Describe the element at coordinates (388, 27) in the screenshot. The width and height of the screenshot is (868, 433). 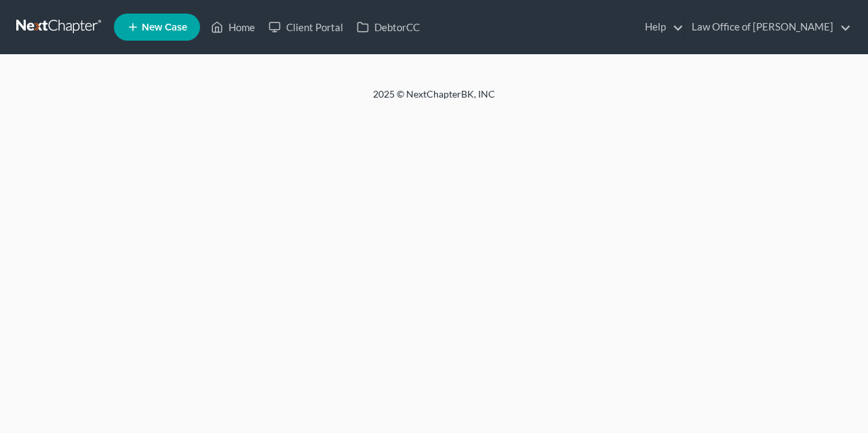
I see `a: DebtorCC` at that location.